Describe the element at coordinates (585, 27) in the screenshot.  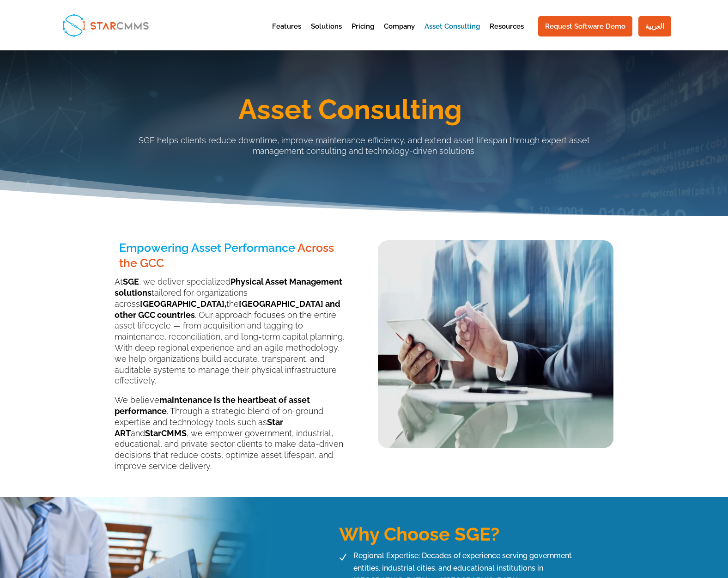
I see `a: Request Software Demo` at that location.